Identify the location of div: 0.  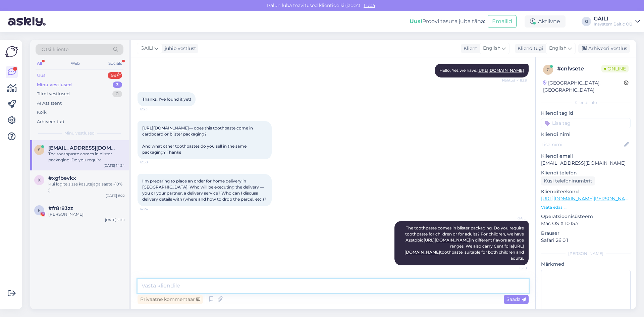
(117, 94).